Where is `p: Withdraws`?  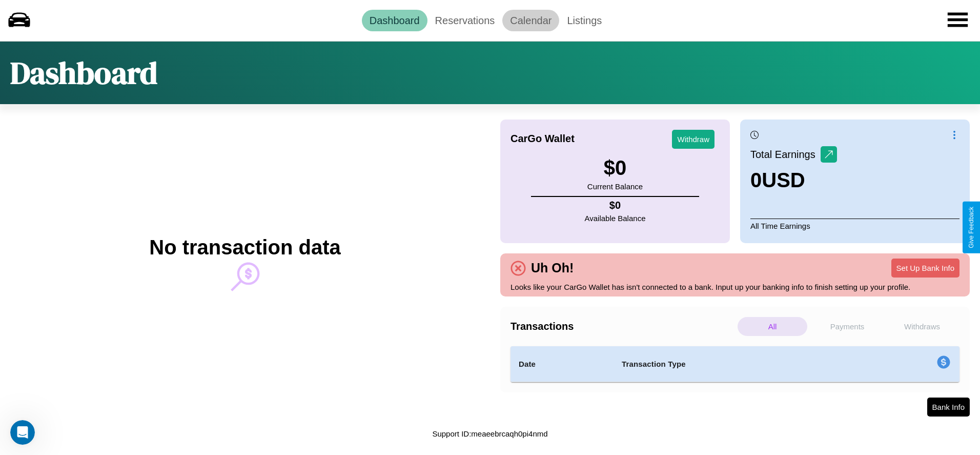
p: Withdraws is located at coordinates (922, 326).